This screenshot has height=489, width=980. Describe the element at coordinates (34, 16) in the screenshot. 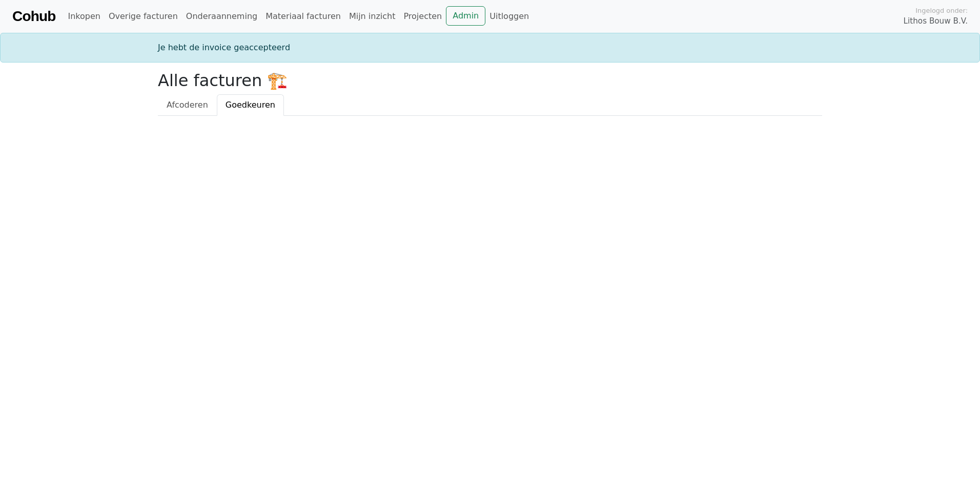

I see `a: Cohub` at that location.